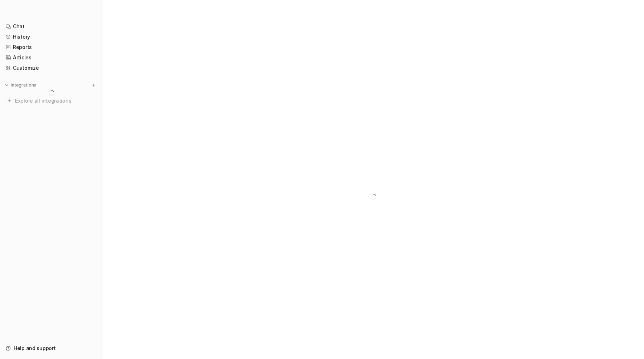  I want to click on img: expand menu, so click(7, 85).